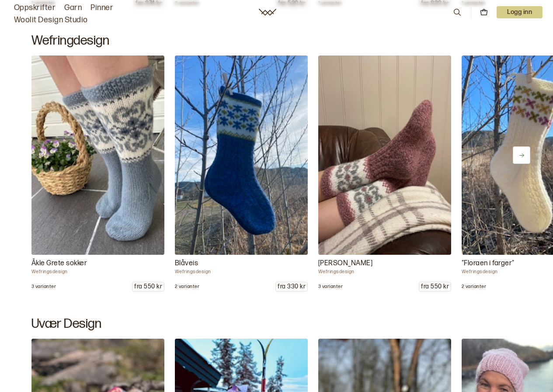  I want to click on a: Wefringsdesign Vårens vakreste eventyr er når blåveisen dukker frem. Kos deg med blåveis sokker s..., so click(241, 173).